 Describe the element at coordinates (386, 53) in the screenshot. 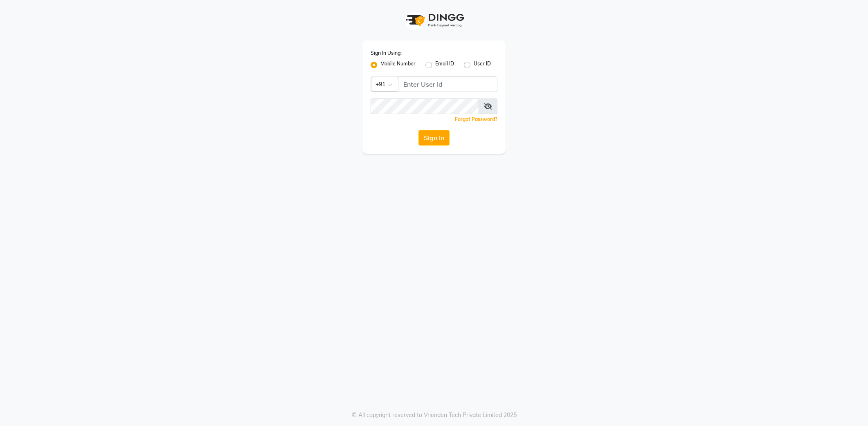

I see `label: Sign In Using:` at that location.